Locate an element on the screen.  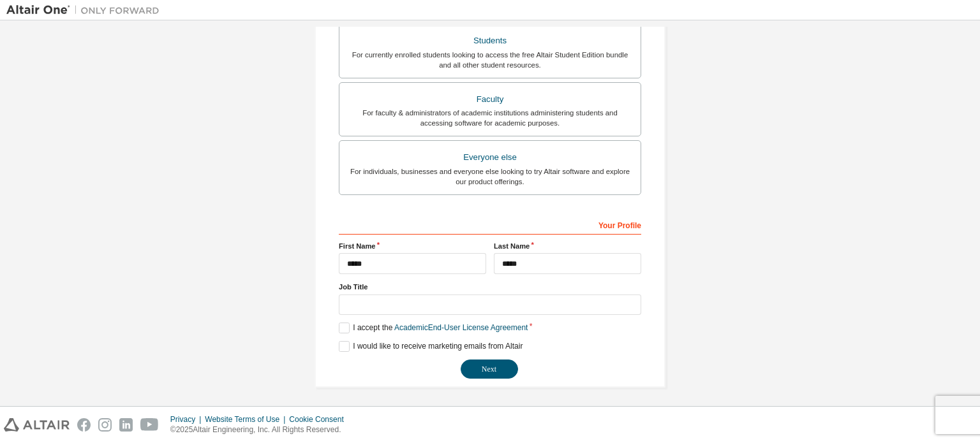
div: Privacy is located at coordinates (188, 420).